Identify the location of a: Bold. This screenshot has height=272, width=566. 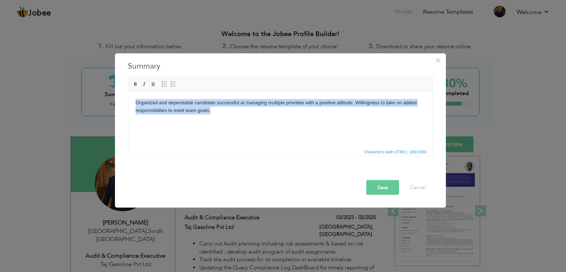
(136, 84).